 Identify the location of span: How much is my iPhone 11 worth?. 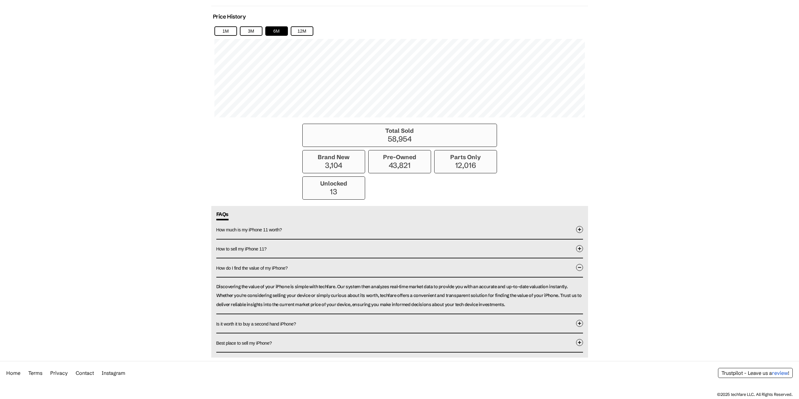
(249, 230).